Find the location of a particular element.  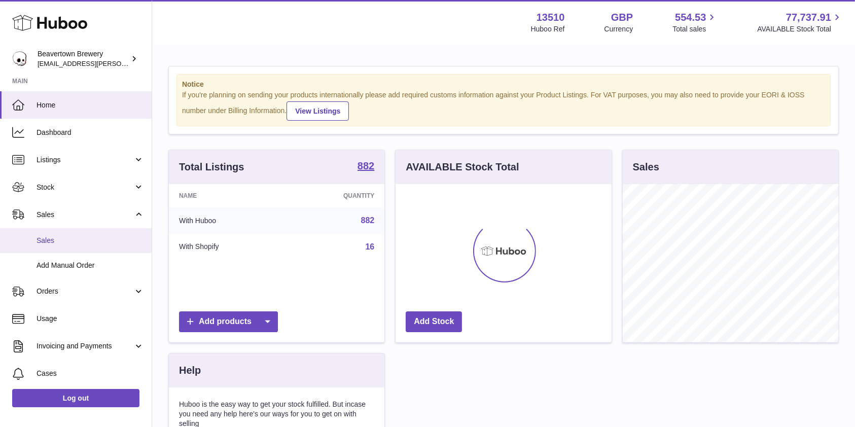

strong: 13510 is located at coordinates (551, 17).